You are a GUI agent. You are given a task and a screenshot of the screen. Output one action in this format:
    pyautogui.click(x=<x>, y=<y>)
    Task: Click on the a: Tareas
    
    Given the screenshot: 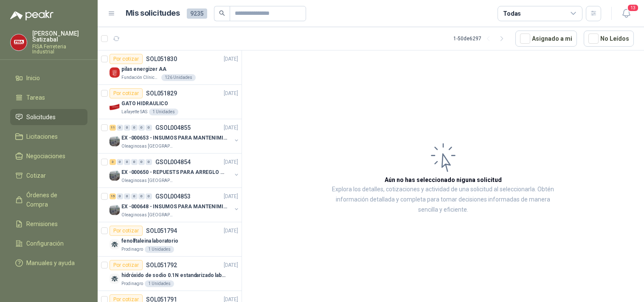 What is the action you would take?
    pyautogui.click(x=49, y=97)
    